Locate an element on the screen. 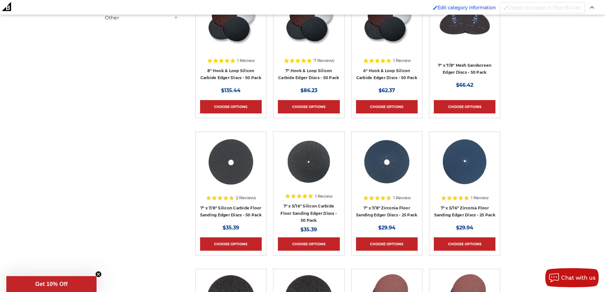  span: $62.37 is located at coordinates (387, 90).